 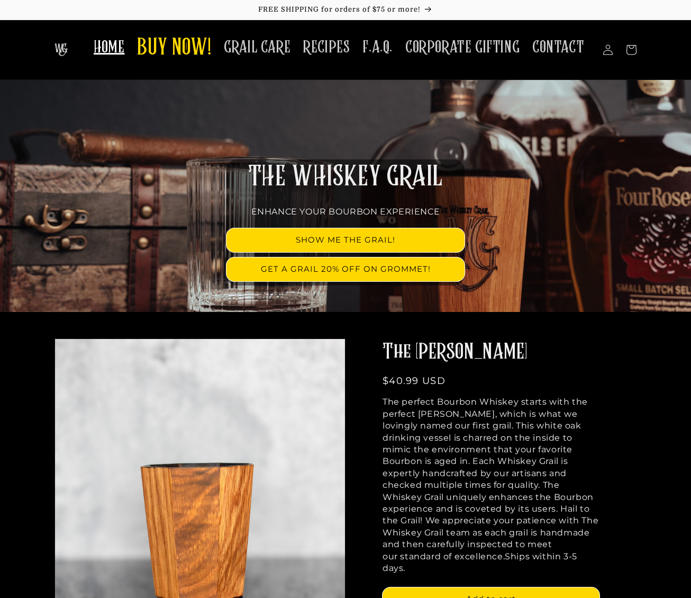 I want to click on span: THE WHISKEY GRAIL, so click(x=346, y=177).